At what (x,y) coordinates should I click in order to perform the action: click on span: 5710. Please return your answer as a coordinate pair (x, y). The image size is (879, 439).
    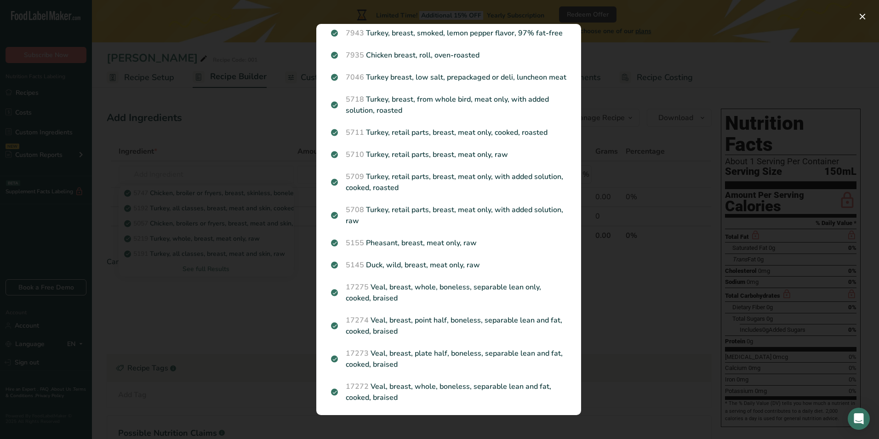
    Looking at the image, I should click on (355, 154).